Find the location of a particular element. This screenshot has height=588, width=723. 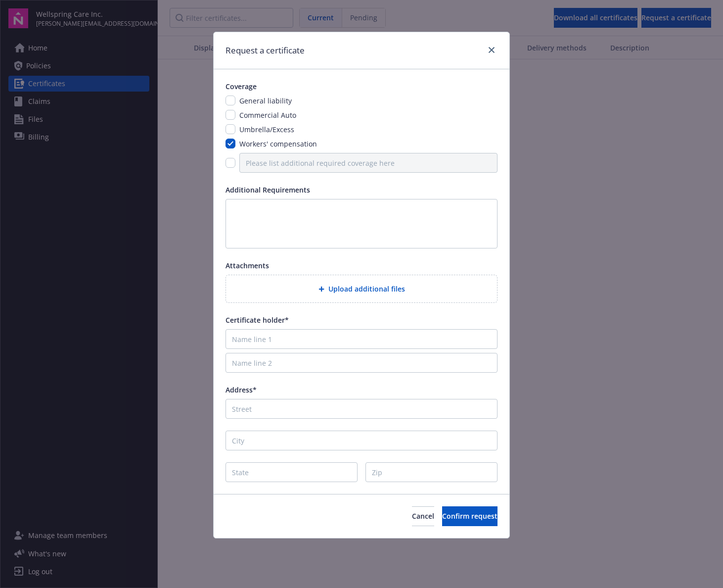

span: Attachments is located at coordinates (247, 265).